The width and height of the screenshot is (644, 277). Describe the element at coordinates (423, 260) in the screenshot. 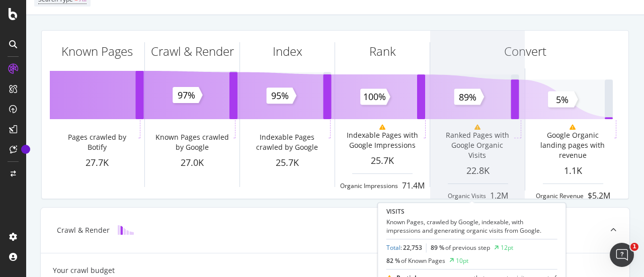

I see `span: of Known Pages` at that location.